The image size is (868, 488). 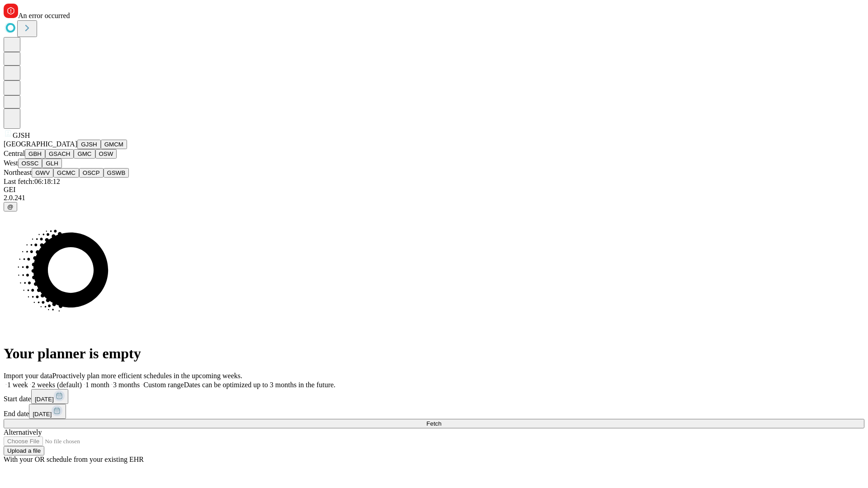 What do you see at coordinates (42, 173) in the screenshot?
I see `button: GWV` at bounding box center [42, 173].